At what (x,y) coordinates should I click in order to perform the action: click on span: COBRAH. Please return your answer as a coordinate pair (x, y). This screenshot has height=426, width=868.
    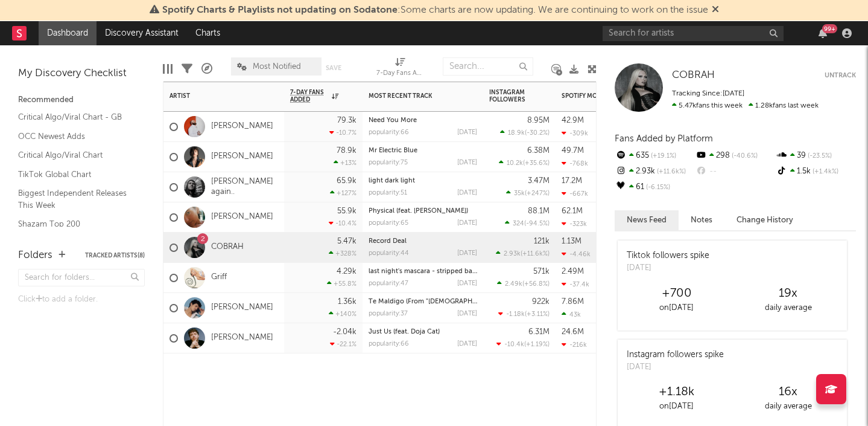
    Looking at the image, I should click on (693, 75).